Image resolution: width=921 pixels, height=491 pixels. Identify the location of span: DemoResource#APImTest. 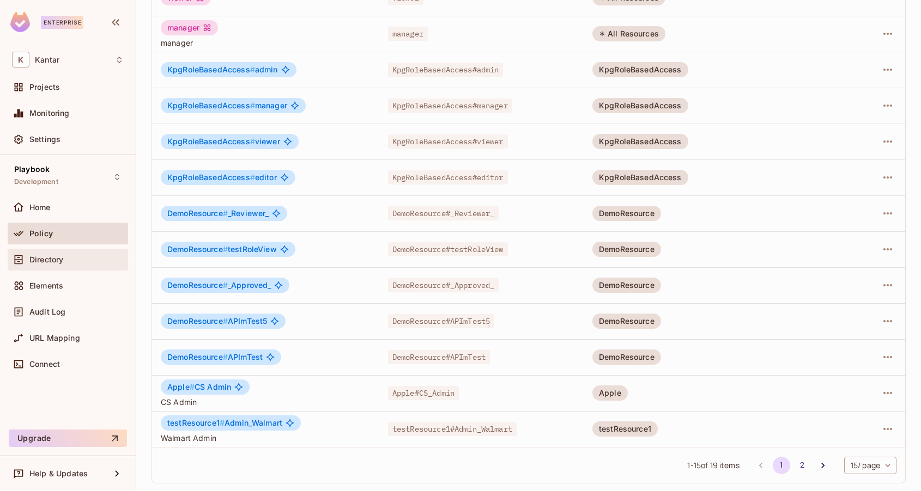
(439, 357).